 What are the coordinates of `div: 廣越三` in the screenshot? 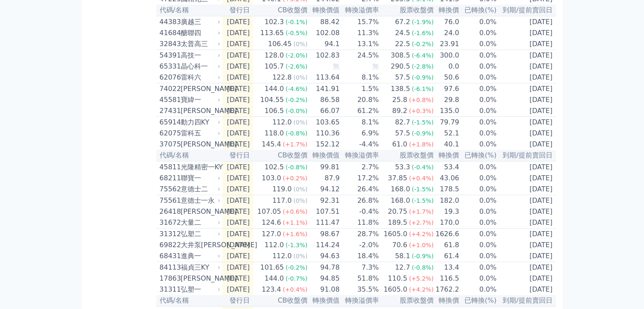 It's located at (200, 22).